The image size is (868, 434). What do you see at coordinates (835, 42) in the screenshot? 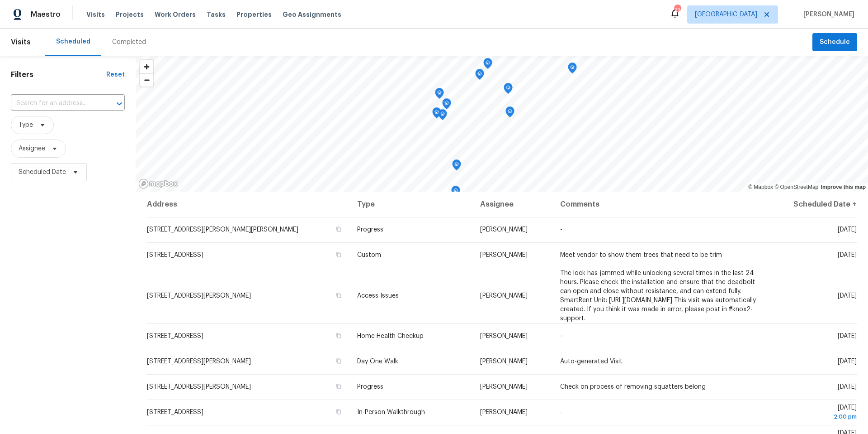
I see `button: Schedule` at bounding box center [835, 42].